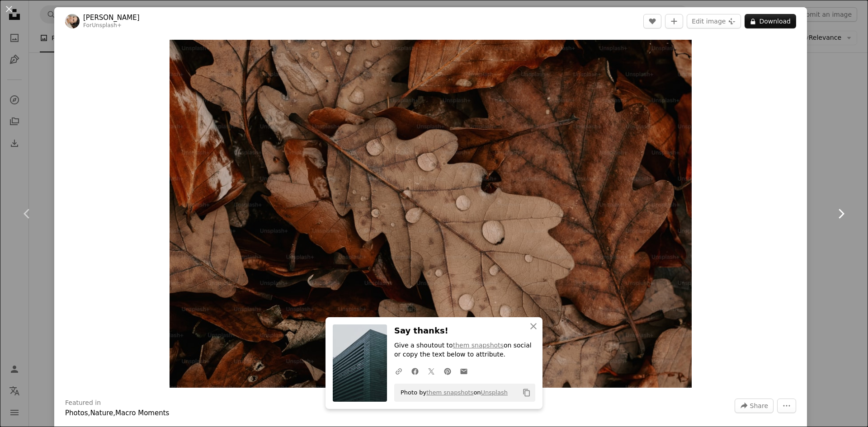 This screenshot has width=868, height=427. Describe the element at coordinates (448, 371) in the screenshot. I see `a: Share on Pinterest` at that location.